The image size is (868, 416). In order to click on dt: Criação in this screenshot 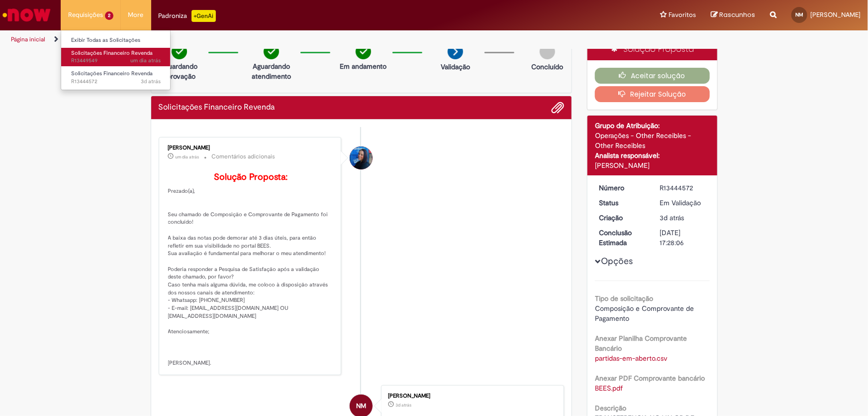, I will do `click(622, 218)`.